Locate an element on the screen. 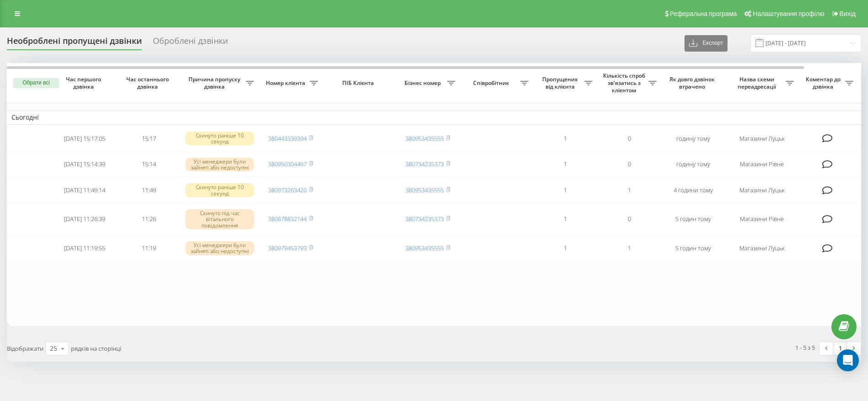 The height and width of the screenshot is (401, 868). span: Коментар до дзвінка is located at coordinates (824, 82).